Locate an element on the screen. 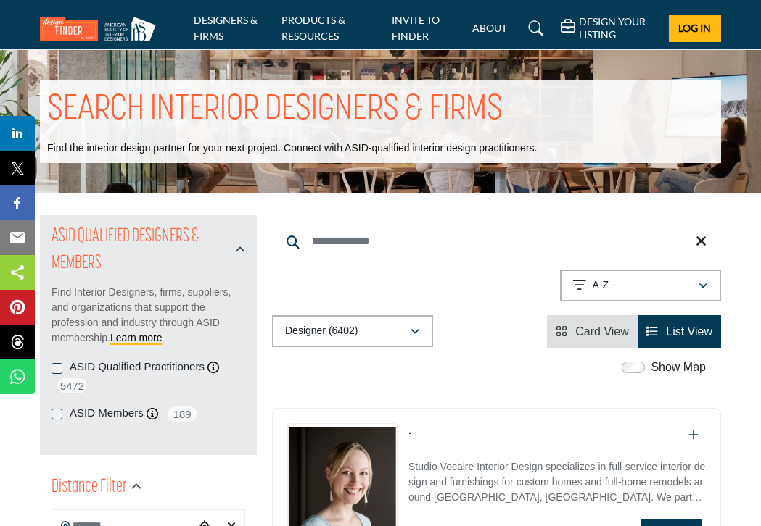 The width and height of the screenshot is (761, 526). a: Learn more is located at coordinates (136, 338).